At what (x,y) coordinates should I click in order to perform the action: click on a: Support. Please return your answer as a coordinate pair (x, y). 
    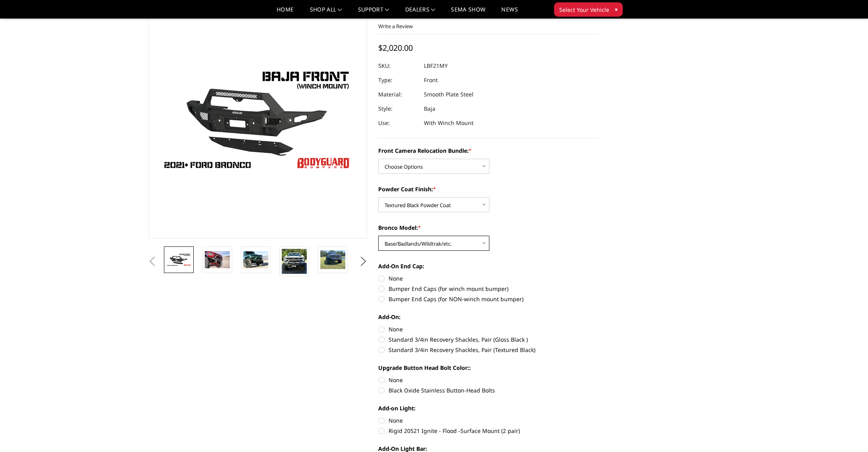
    Looking at the image, I should click on (374, 12).